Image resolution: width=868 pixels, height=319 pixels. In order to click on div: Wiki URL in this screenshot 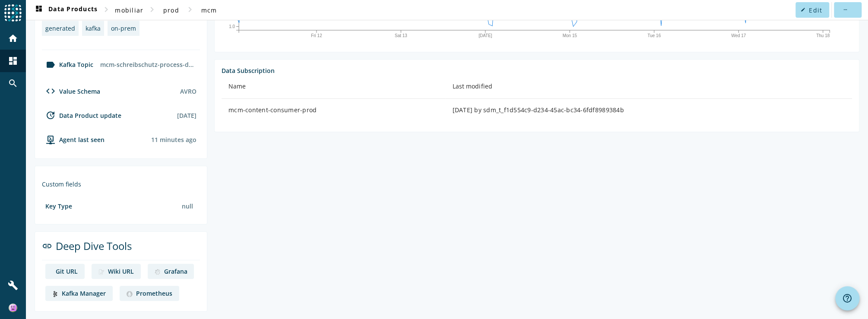, I will do `click(121, 271)`.